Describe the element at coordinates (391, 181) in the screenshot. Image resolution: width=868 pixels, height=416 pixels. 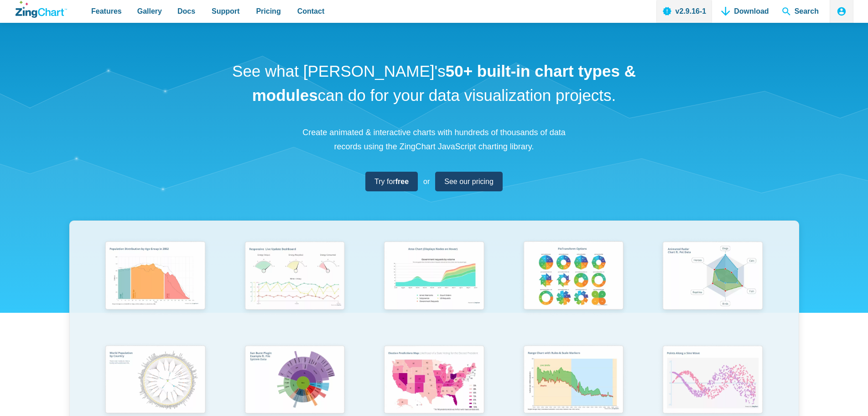
I see `a: Try forfree` at that location.